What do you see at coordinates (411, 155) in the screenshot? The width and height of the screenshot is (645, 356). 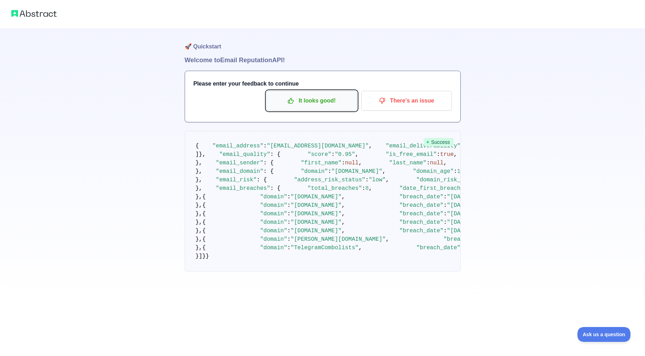 I see `span: "is_free_email"` at bounding box center [411, 155].